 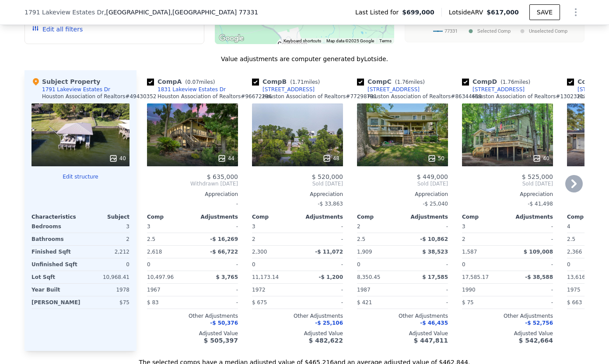 What do you see at coordinates (231, 38) in the screenshot?
I see `img: Google` at bounding box center [231, 38].